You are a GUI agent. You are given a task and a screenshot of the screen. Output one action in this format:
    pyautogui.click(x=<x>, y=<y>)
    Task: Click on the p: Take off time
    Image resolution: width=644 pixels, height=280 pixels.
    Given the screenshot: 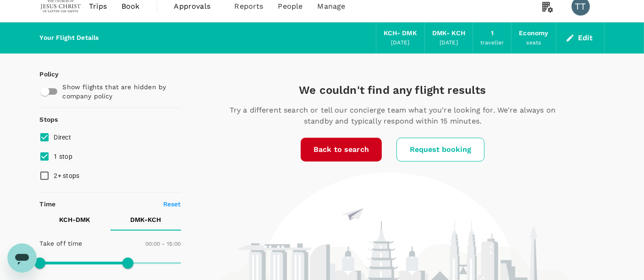 What is the action you would take?
    pyautogui.click(x=61, y=243)
    